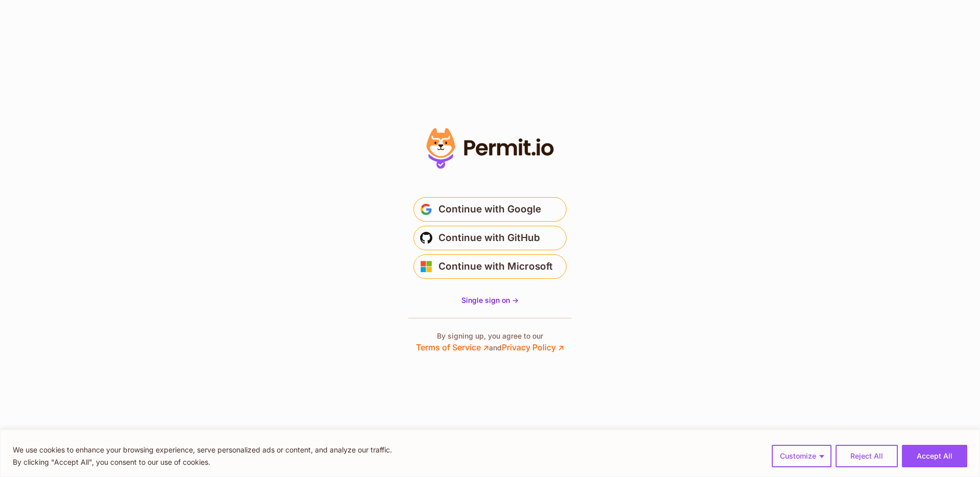 The image size is (980, 477). Describe the element at coordinates (490, 238) in the screenshot. I see `button: Continue with GitHub` at that location.